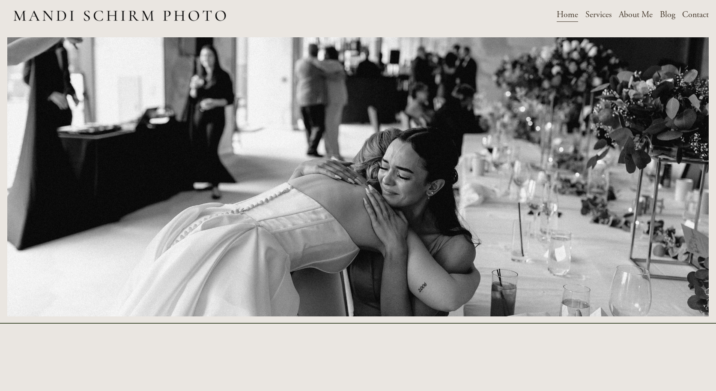 This screenshot has height=391, width=716. I want to click on a: Des Moines Wedding Photographer - Mandi Schirm Photo, so click(120, 15).